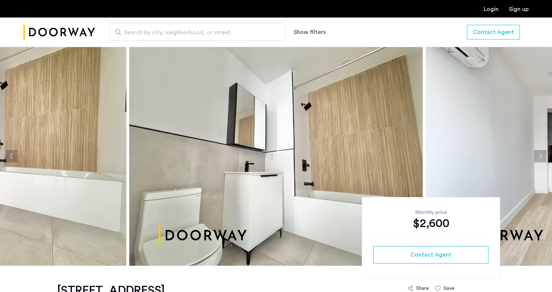 The width and height of the screenshot is (552, 292). I want to click on img: logo, so click(59, 32).